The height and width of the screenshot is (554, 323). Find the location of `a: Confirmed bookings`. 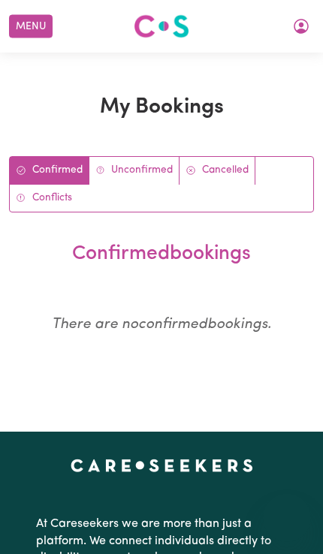

a: Confirmed bookings is located at coordinates (50, 170).